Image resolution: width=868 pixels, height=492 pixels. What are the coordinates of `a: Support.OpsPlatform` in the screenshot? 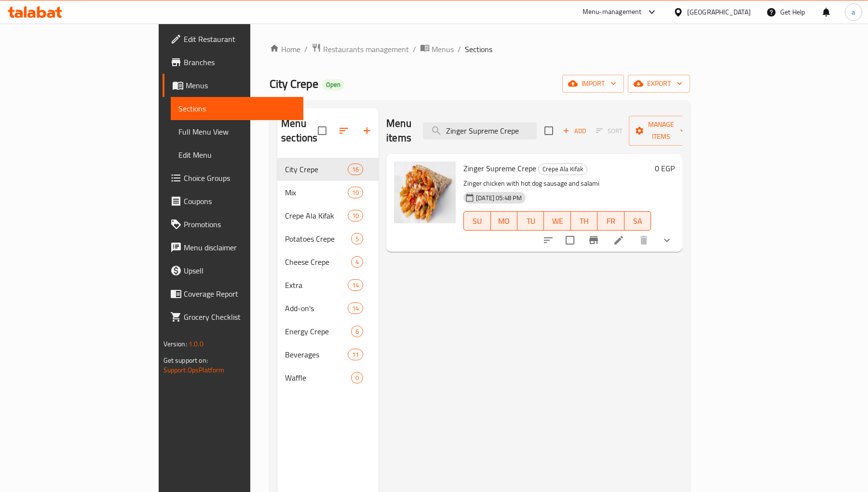 It's located at (194, 370).